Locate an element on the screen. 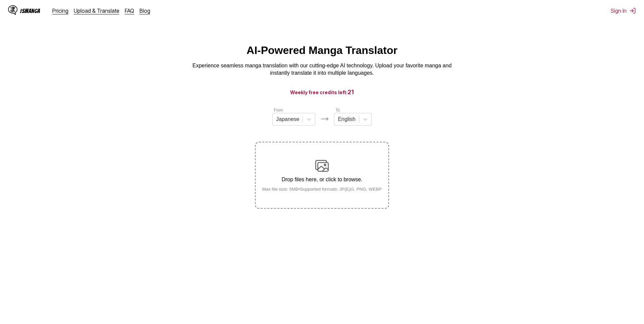 The width and height of the screenshot is (644, 324). small: Max file size: 5MB • Supported formats: JP(E)G, PNG, WEBP is located at coordinates (322, 189).